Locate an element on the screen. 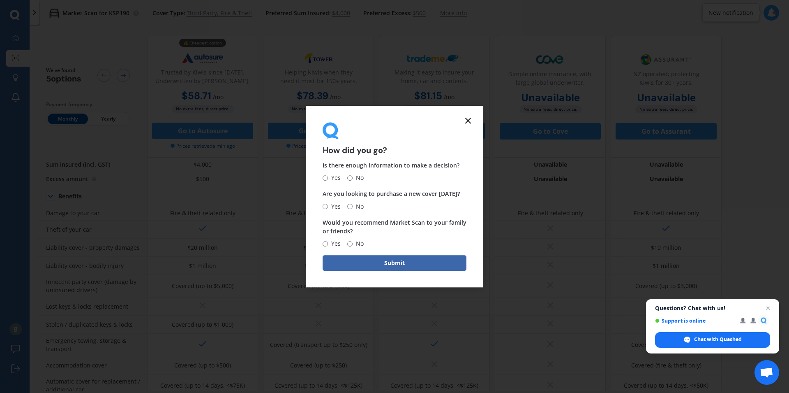 This screenshot has height=393, width=789. span: Is there enough information to make a decision? is located at coordinates (391, 165).